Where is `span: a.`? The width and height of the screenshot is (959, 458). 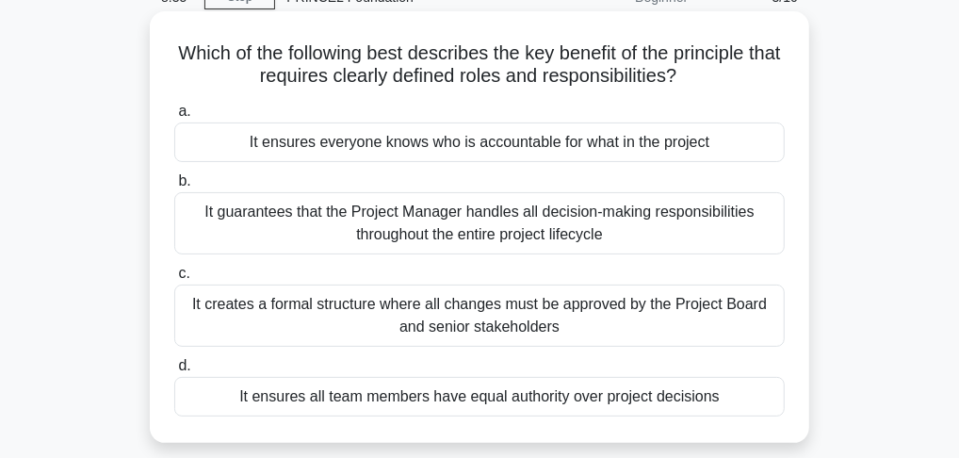
span: a. is located at coordinates (184, 110).